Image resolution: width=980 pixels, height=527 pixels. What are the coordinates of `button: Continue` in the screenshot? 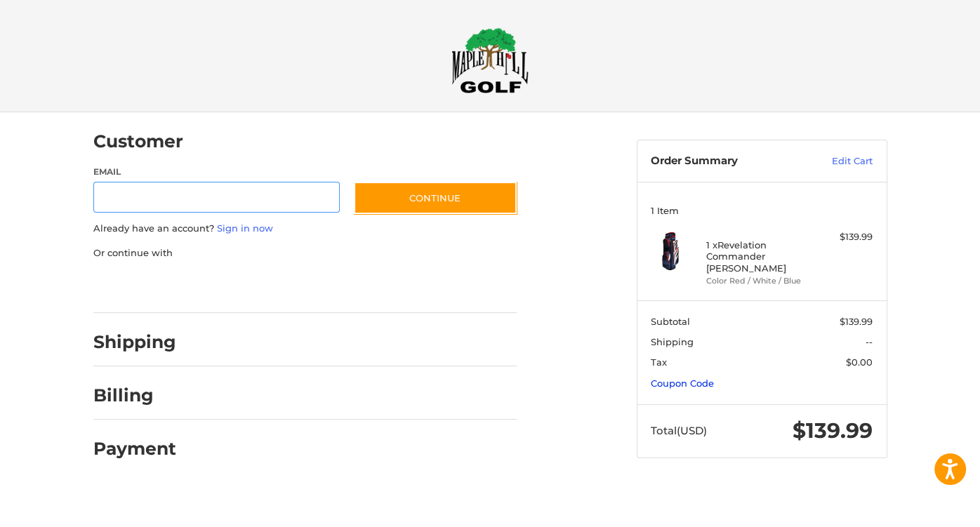 It's located at (435, 198).